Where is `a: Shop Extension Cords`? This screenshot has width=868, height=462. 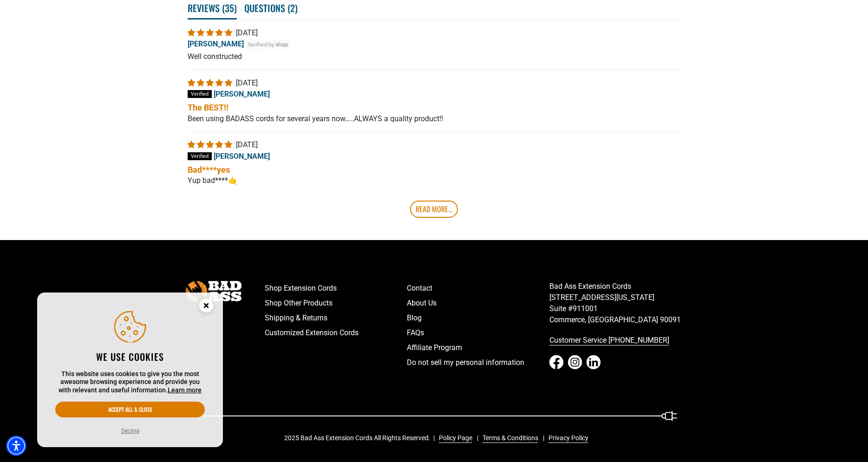
a: Shop Extension Cords is located at coordinates (336, 289).